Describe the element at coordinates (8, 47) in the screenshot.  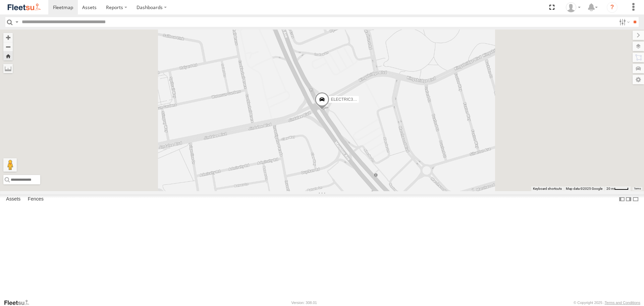
I see `button: Zoom out` at that location.